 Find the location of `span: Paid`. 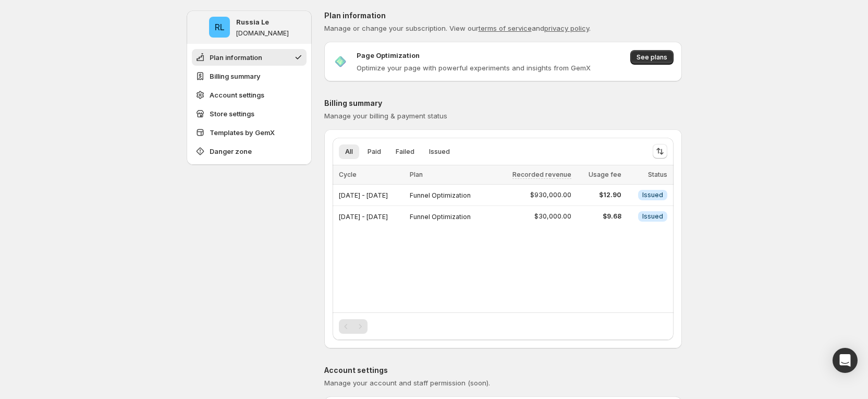

span: Paid is located at coordinates (374, 152).